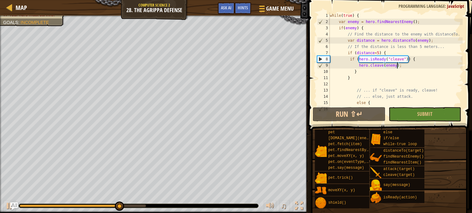 Image resolution: width=472 pixels, height=213 pixels. Describe the element at coordinates (323, 103) in the screenshot. I see `div: 15` at that location.